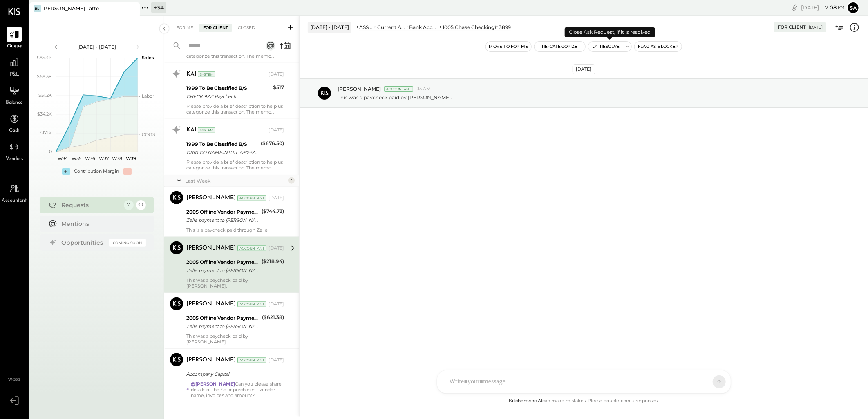  What do you see at coordinates (559, 46) in the screenshot?
I see `button: Re-Categorize` at bounding box center [559, 46].